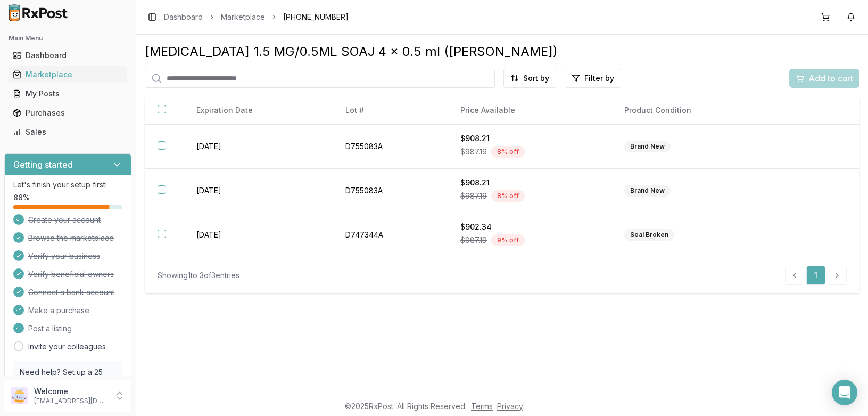  Describe the element at coordinates (71, 274) in the screenshot. I see `span: Verify beneficial owners` at that location.